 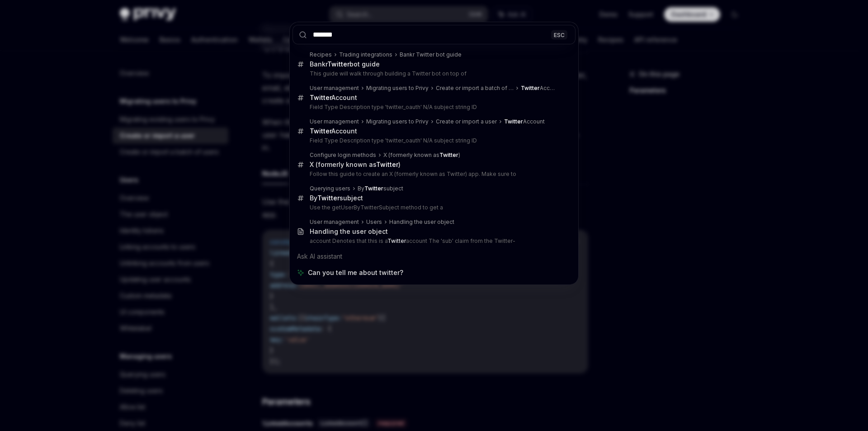 What do you see at coordinates (366, 55) in the screenshot?
I see `div: Trading integrations` at bounding box center [366, 55].